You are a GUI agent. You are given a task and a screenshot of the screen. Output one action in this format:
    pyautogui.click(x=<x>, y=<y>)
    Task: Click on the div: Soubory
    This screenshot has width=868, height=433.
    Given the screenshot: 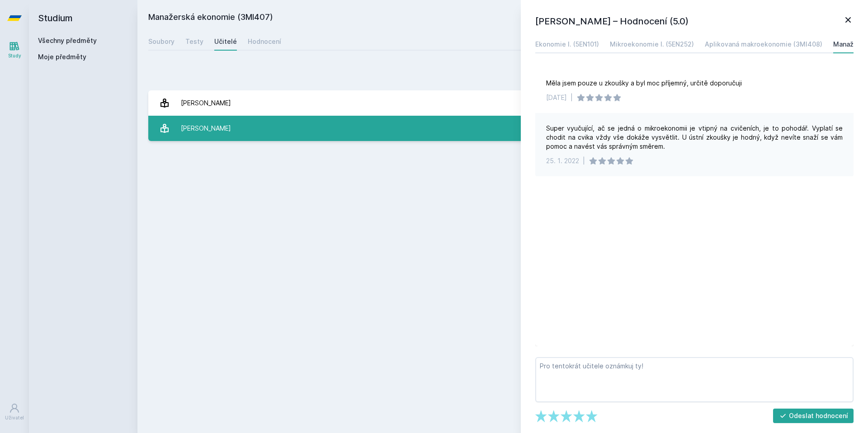 What is the action you would take?
    pyautogui.click(x=161, y=42)
    